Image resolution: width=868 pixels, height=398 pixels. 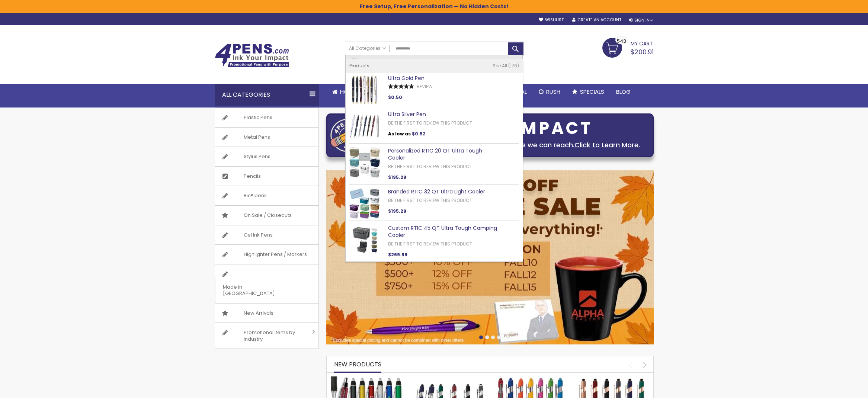 What do you see at coordinates (360, 65) in the screenshot?
I see `span: Products` at bounding box center [360, 65].